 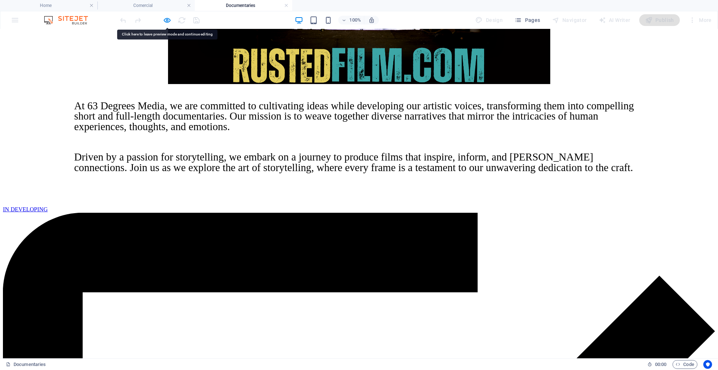 I want to click on span: Driven by a passion for storytelling, we embark on a journey to produce films that inspire, infor..., so click(x=354, y=133).